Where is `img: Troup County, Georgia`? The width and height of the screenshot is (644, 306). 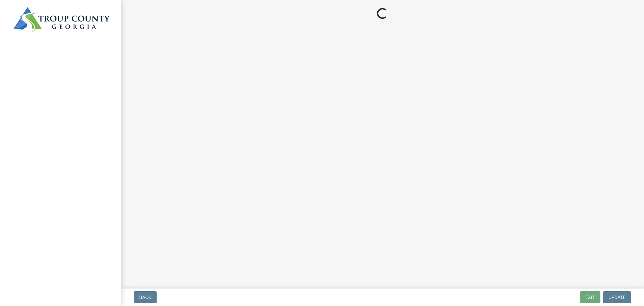 img: Troup County, Georgia is located at coordinates (62, 19).